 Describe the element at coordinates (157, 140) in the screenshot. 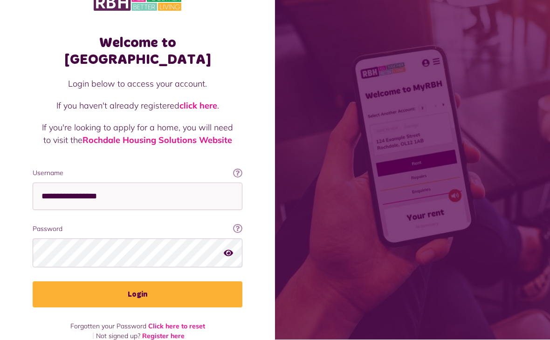

I see `a: Rochdale Housing Solutions Website` at that location.